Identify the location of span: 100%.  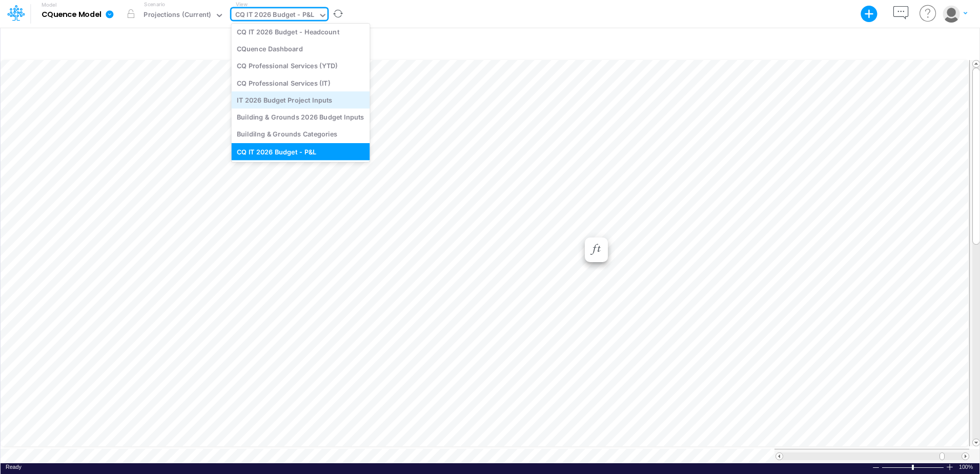
(967, 466).